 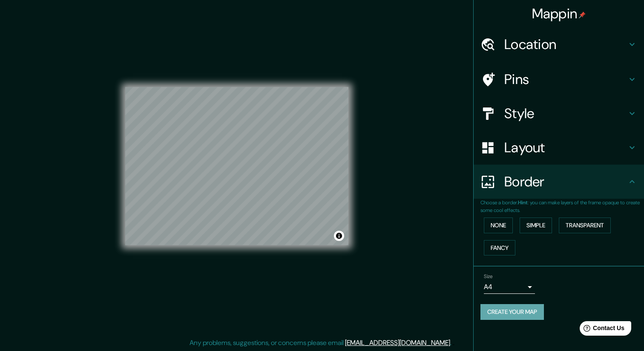 What do you see at coordinates (565, 148) in the screenshot?
I see `h4: Layout` at bounding box center [565, 148].